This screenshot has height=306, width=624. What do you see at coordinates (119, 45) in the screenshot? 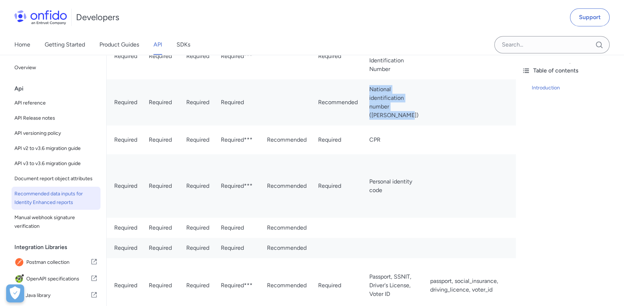
I see `a: Product Guides` at bounding box center [119, 45].